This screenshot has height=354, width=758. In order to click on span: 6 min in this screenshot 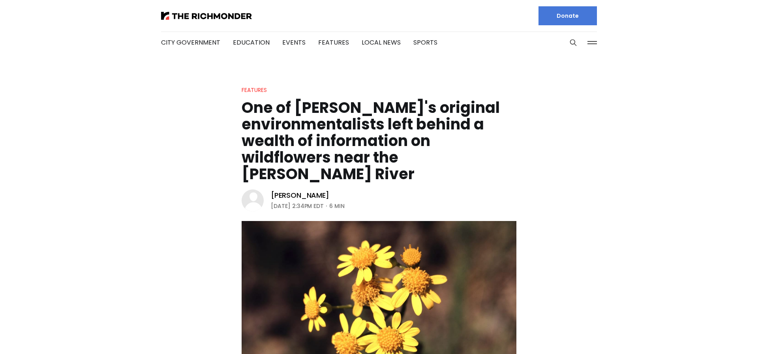, I will do `click(337, 206)`.